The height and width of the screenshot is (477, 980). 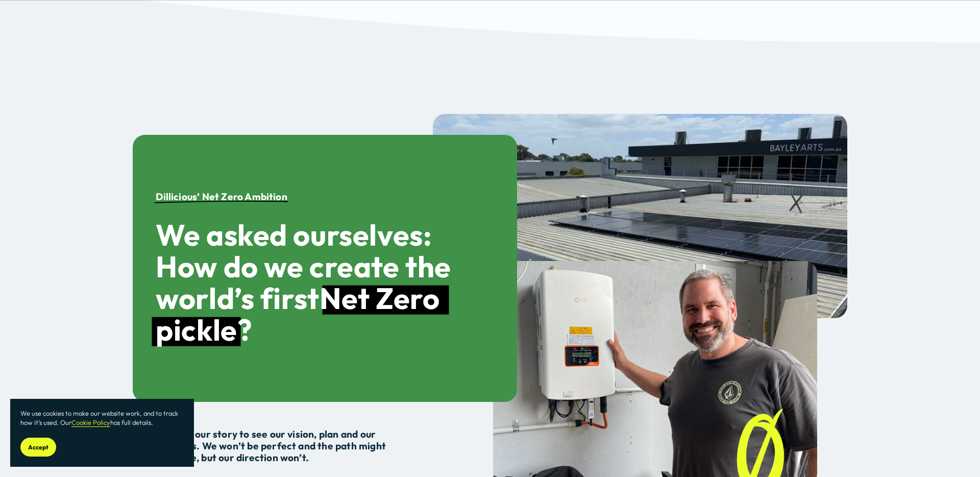 I want to click on div: Chat Widget, so click(x=955, y=452).